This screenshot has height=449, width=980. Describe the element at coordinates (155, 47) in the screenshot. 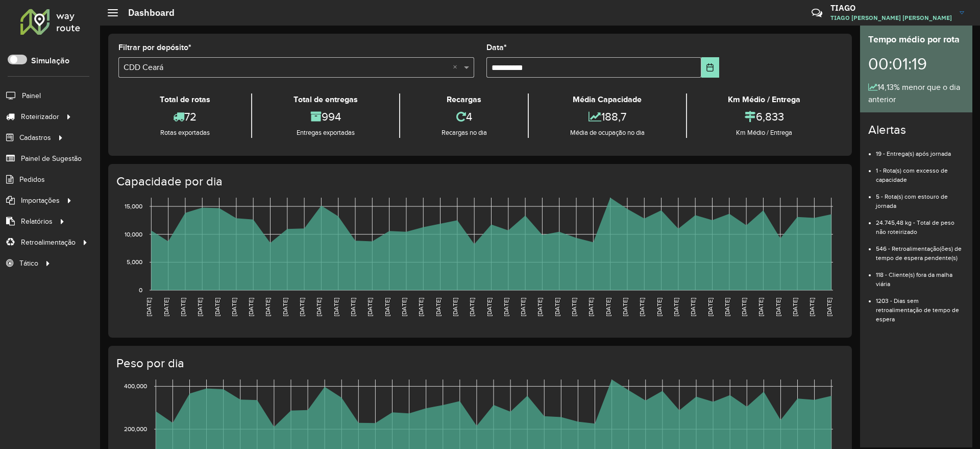

I see `label: Filtrar por depósito` at that location.